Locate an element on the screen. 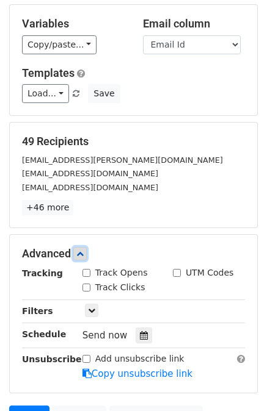 The image size is (267, 411). h5: Email column is located at coordinates (194, 24).